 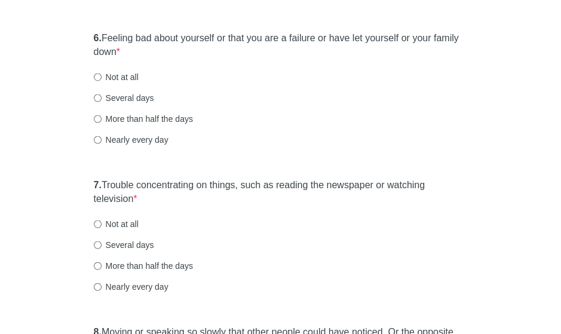 What do you see at coordinates (97, 184) in the screenshot?
I see `strong: 7.` at bounding box center [97, 184].